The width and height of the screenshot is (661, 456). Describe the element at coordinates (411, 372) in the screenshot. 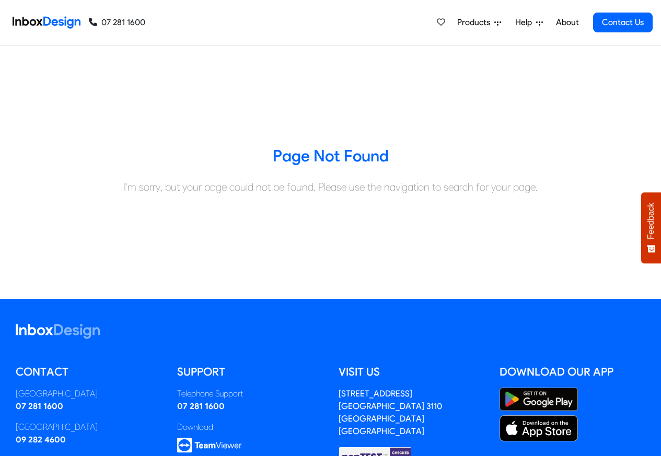

I see `h5: Visit us` at that location.